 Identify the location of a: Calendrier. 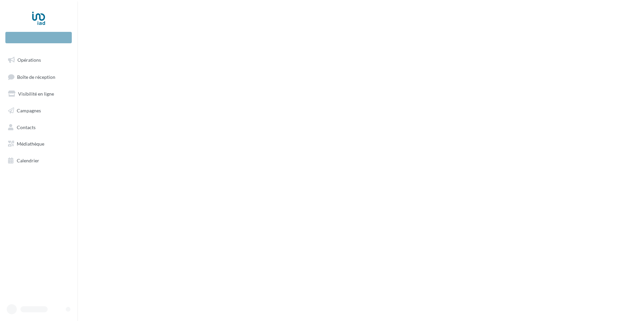
(38, 160).